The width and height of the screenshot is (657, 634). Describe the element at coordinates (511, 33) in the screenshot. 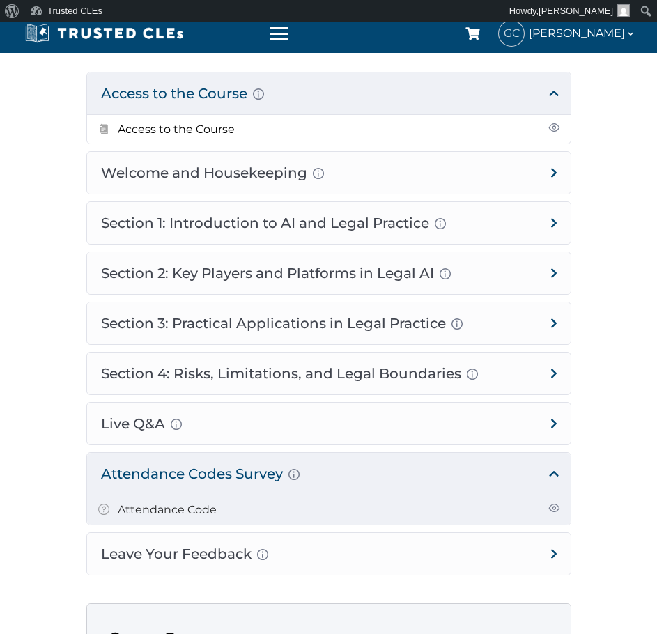

I see `span: GC` at that location.